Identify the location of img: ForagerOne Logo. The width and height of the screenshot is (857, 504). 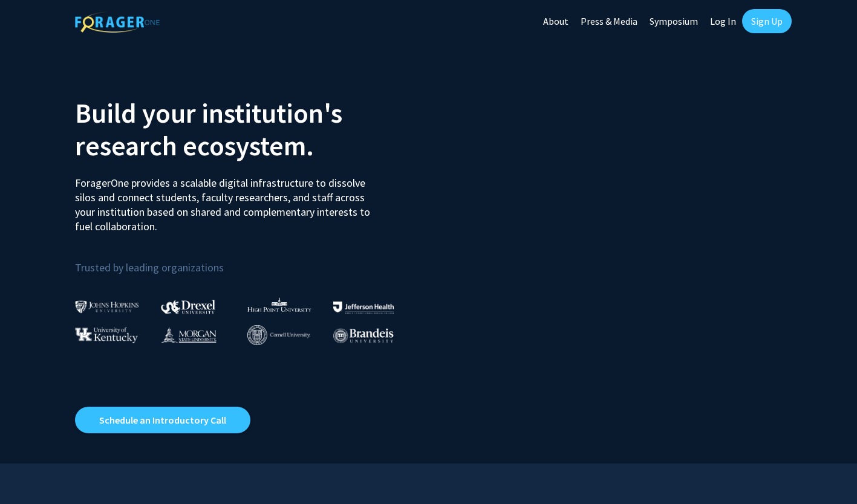
(117, 22).